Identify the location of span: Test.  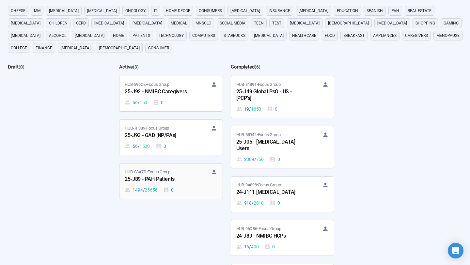
(277, 23).